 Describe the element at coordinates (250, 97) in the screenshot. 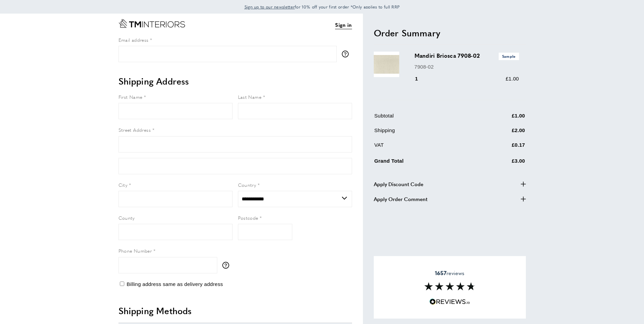

I see `span: Last Name` at that location.